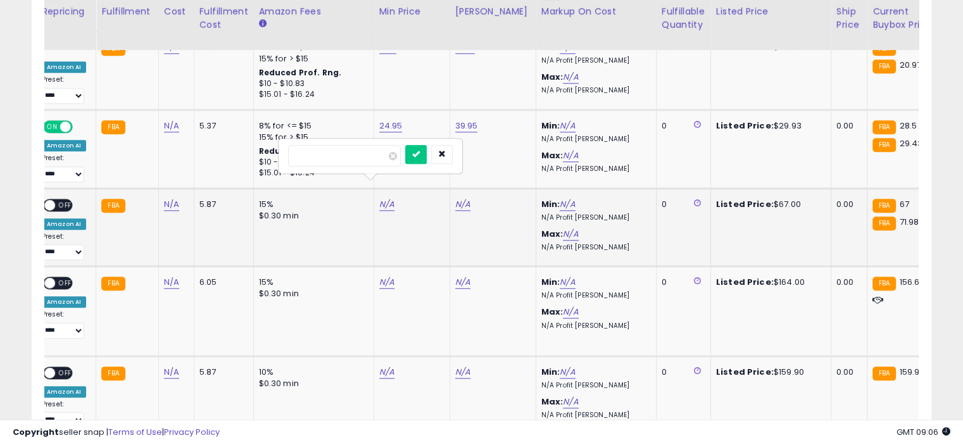 This screenshot has height=445, width=963. I want to click on span: 29.43, so click(910, 143).